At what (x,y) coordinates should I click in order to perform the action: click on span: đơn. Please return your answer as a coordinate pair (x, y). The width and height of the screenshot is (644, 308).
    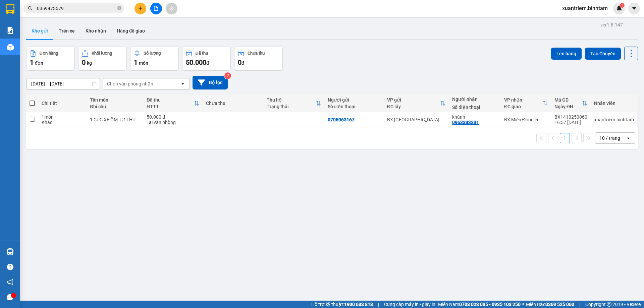
    Looking at the image, I should click on (39, 63).